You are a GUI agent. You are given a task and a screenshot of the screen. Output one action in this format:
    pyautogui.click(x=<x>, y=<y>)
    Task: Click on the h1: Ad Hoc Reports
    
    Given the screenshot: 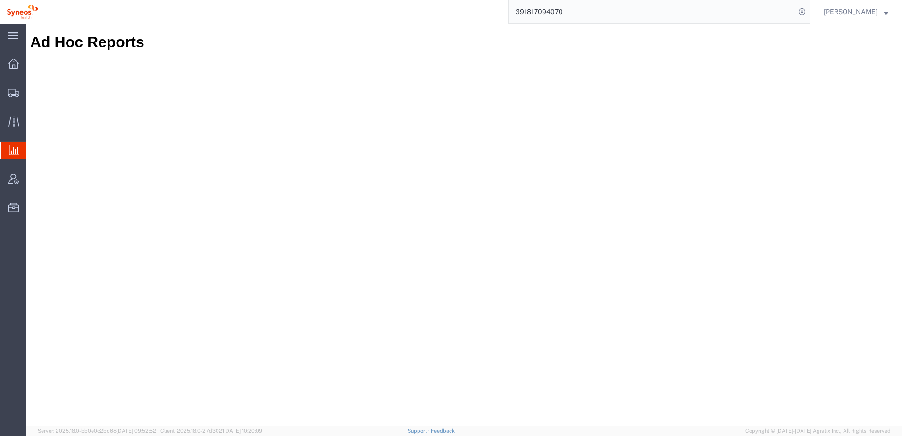 What is the action you would take?
    pyautogui.click(x=438, y=18)
    